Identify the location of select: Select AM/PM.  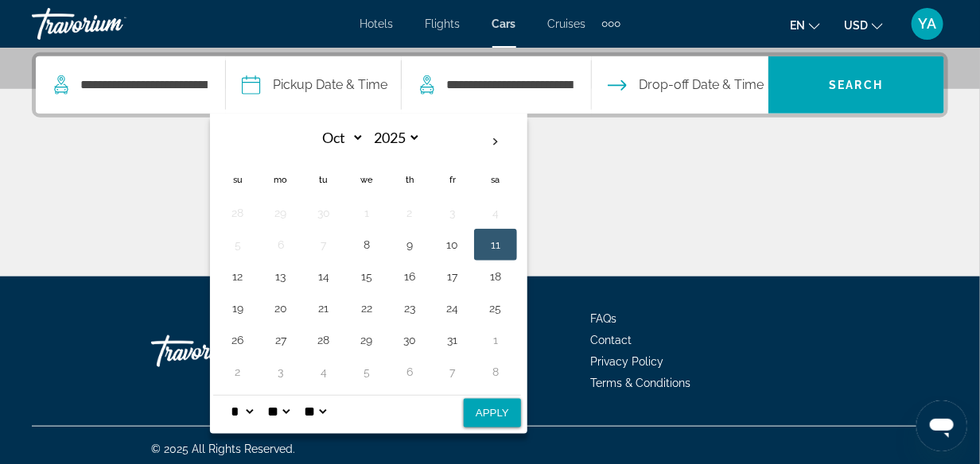
(315, 412).